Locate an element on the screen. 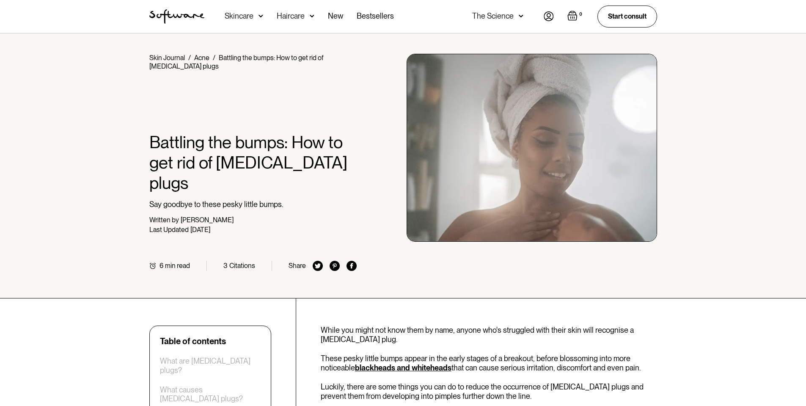 This screenshot has width=806, height=406. img: Software Logo is located at coordinates (177, 17).